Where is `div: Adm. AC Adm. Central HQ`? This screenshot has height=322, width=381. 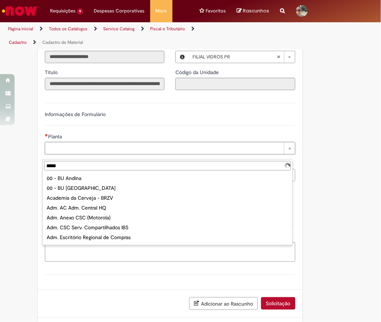
div: Adm. AC Adm. Central HQ is located at coordinates (168, 208).